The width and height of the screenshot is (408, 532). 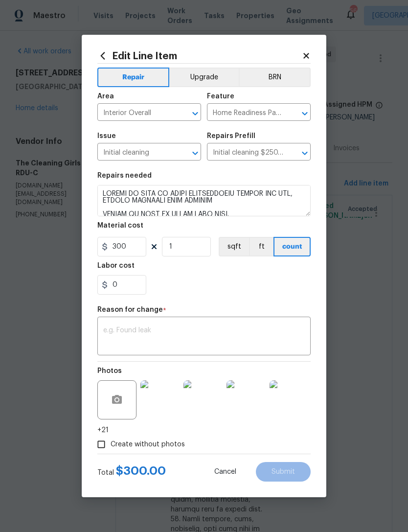 I want to click on button: count, so click(x=292, y=247).